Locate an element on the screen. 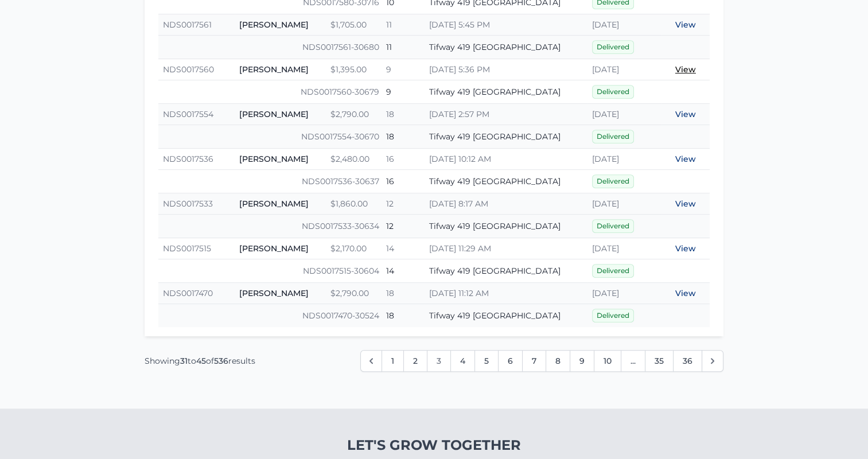  a: Go to page 10 is located at coordinates (608, 361).